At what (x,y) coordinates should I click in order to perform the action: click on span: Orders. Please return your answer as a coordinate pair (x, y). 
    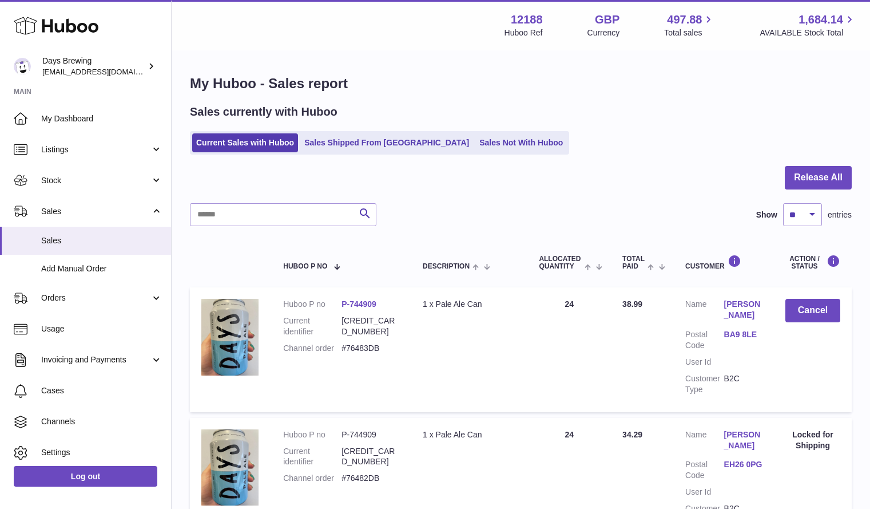
    Looking at the image, I should click on (96, 298).